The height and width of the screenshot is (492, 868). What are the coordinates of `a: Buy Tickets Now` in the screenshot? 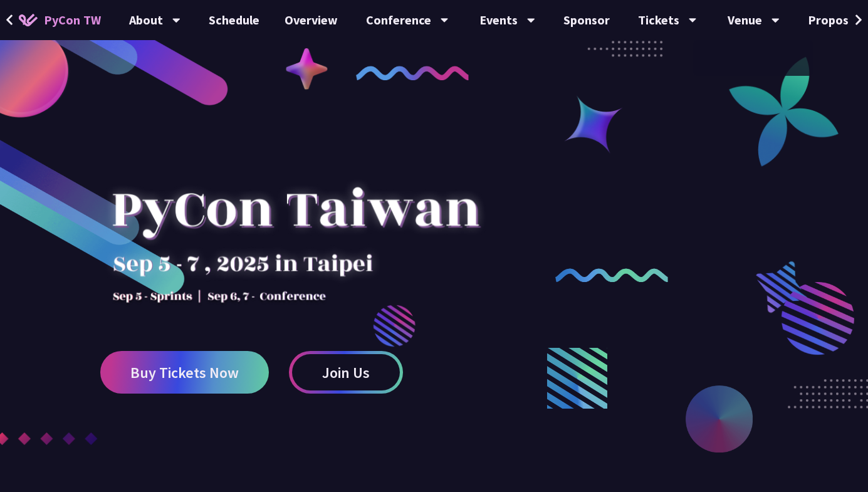 It's located at (184, 372).